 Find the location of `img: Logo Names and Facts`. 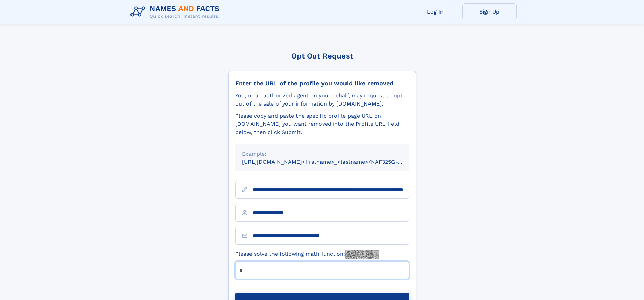

img: Logo Names and Facts is located at coordinates (177, 12).